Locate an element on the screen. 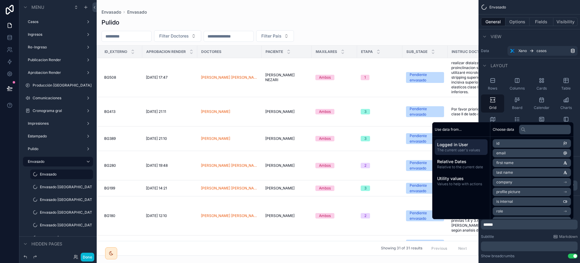 This screenshot has height=263, width=580. label: Comunicaciones is located at coordinates (58, 98).